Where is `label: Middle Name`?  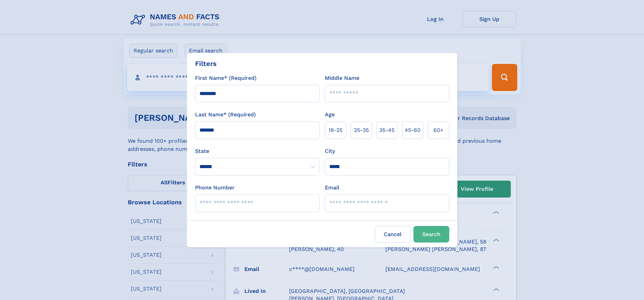
label: Middle Name is located at coordinates (342, 78).